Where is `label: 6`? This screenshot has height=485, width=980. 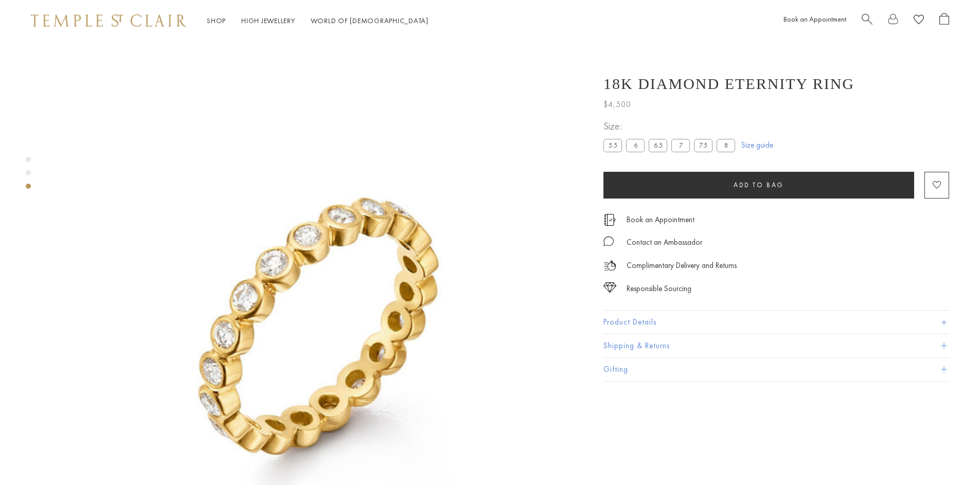 label: 6 is located at coordinates (635, 145).